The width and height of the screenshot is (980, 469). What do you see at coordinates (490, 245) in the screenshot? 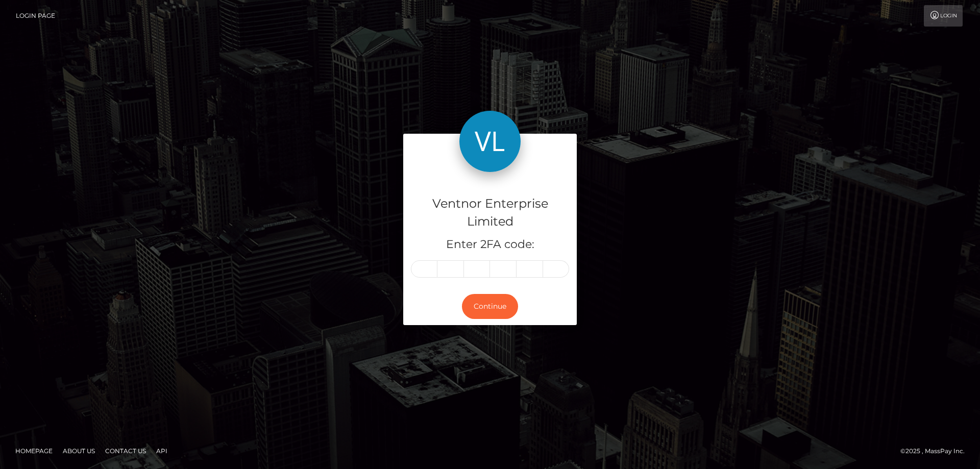
I see `h5: Enter 2FA code:` at bounding box center [490, 245].